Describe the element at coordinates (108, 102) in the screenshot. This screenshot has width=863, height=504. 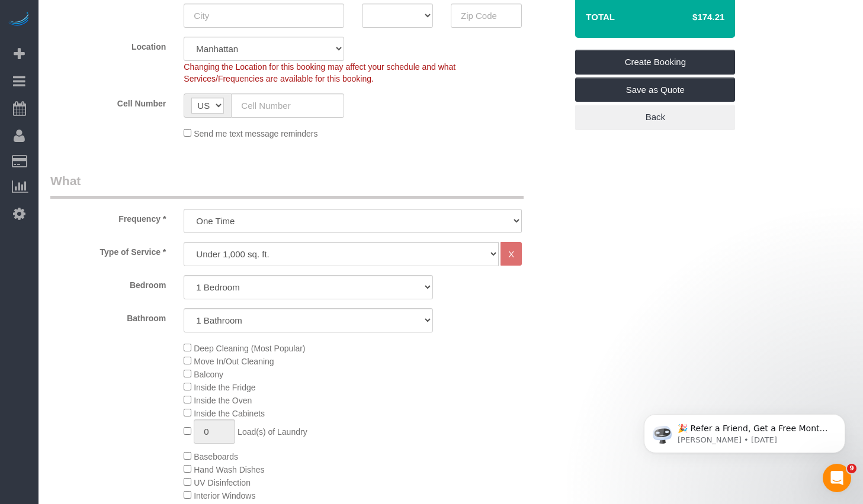
I see `label: Cell Number` at that location.